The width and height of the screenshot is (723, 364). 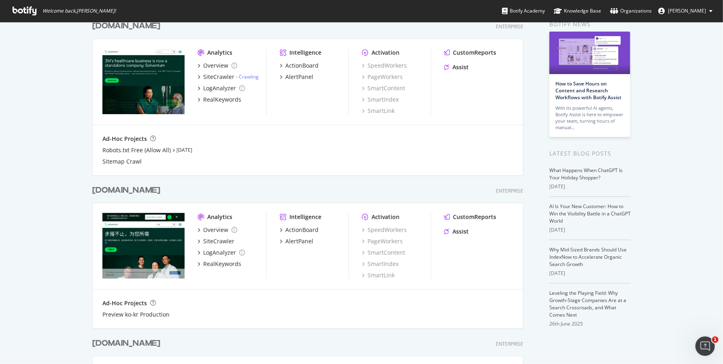 What do you see at coordinates (590, 213) in the screenshot?
I see `a: AI Is Your New Customer: How to Win the Visibility Battle in a ChatGPT World` at bounding box center [590, 213].